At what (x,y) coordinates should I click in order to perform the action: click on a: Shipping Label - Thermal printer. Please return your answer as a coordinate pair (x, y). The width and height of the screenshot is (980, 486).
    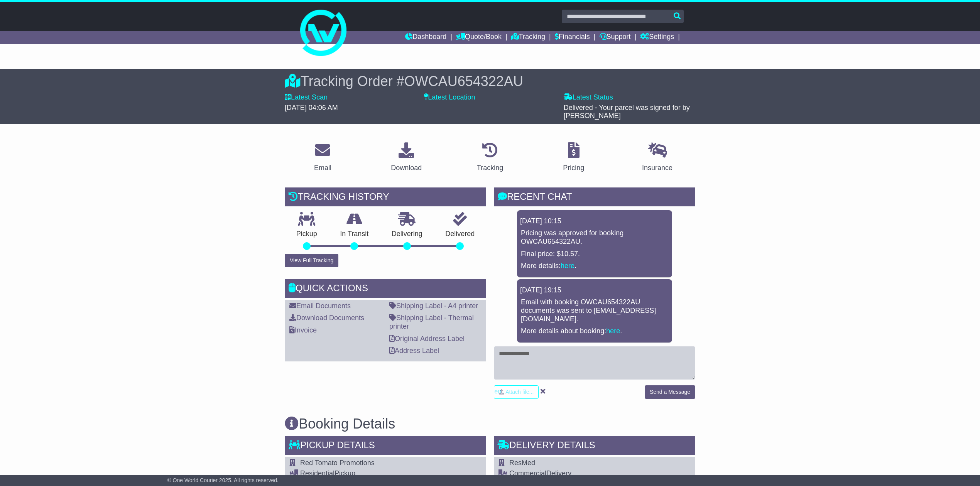
    Looking at the image, I should click on (431, 323).